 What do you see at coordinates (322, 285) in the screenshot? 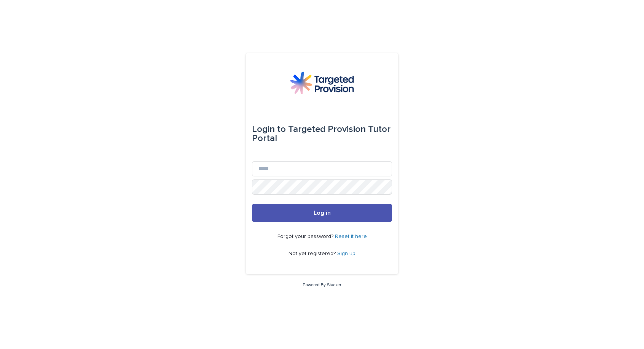
I see `a: Powered By Stacker` at bounding box center [322, 285].